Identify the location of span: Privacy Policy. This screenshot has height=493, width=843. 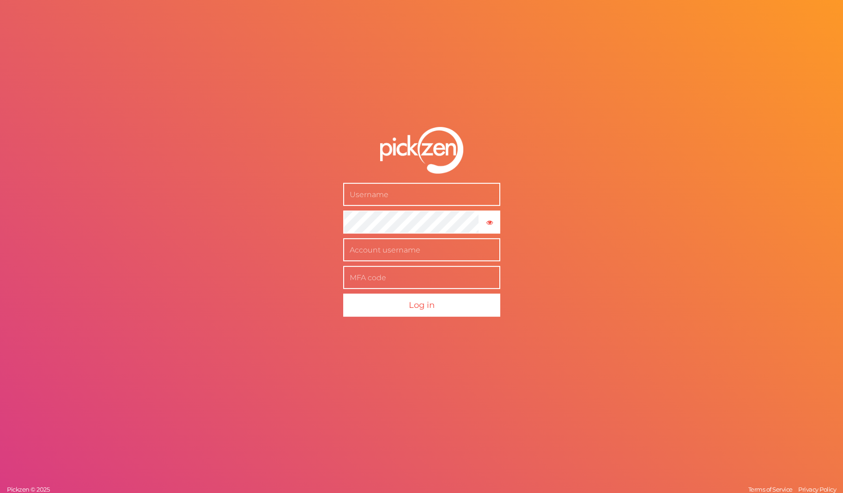
(817, 490).